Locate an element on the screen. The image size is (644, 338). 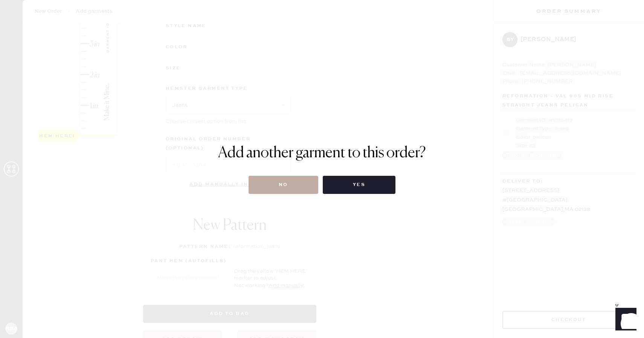
h1: Add another garment to this order? is located at coordinates (322, 153).